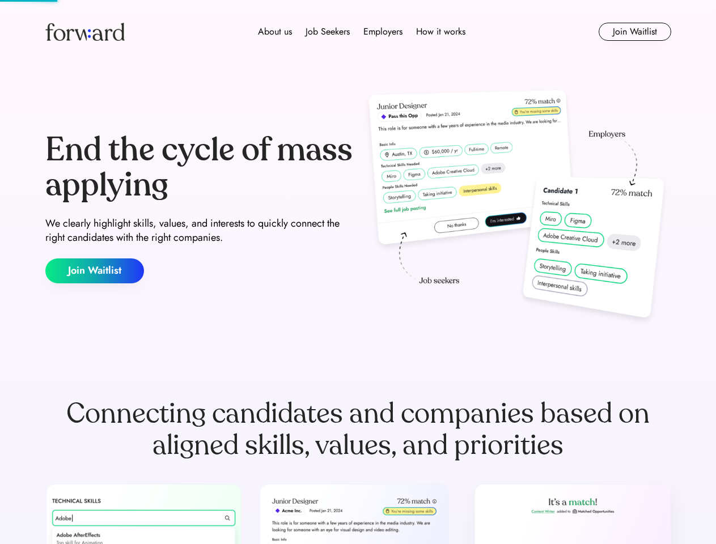  What do you see at coordinates (517, 208) in the screenshot?
I see `img: hero-image.png` at bounding box center [517, 208].